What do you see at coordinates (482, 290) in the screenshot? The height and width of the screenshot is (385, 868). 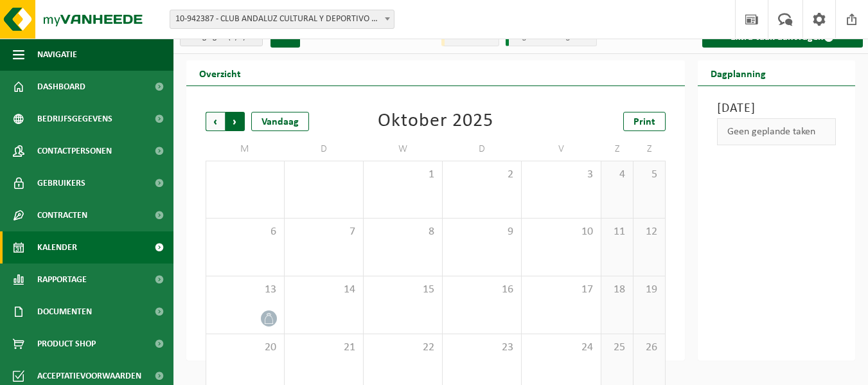 I see `span: 16` at bounding box center [482, 290].